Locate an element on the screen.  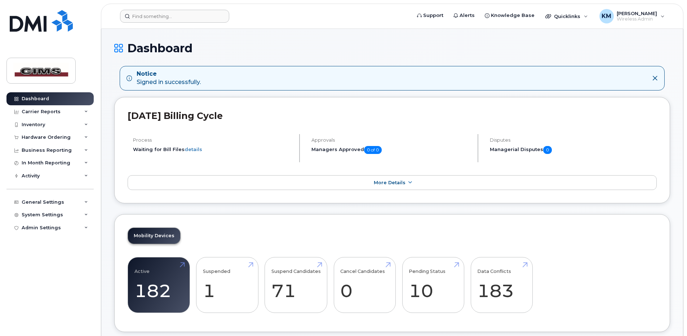
a: Suspend Candidates 71 is located at coordinates (296, 285).